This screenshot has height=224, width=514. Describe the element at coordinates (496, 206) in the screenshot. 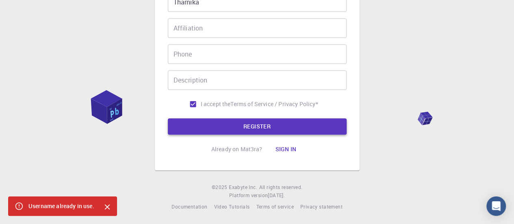

I see `div: Open Intercom Messenger` at that location.